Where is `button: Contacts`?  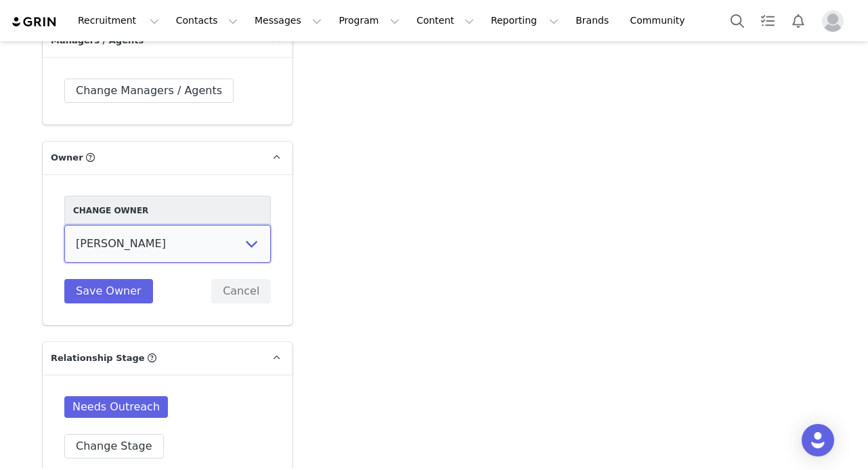
button: Contacts is located at coordinates (207, 21).